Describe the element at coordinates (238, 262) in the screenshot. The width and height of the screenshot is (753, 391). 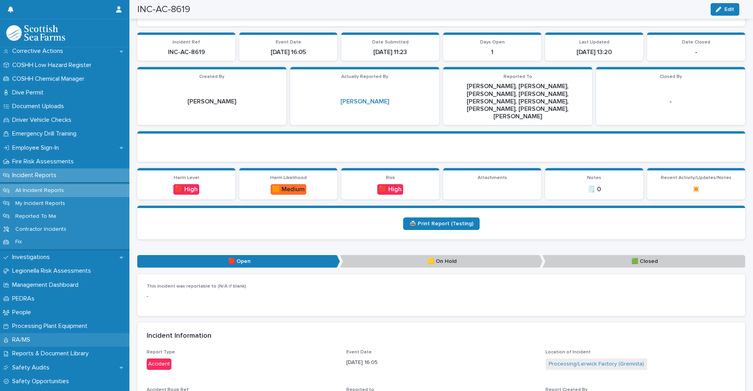
I see `p: 🟥 Open` at that location.